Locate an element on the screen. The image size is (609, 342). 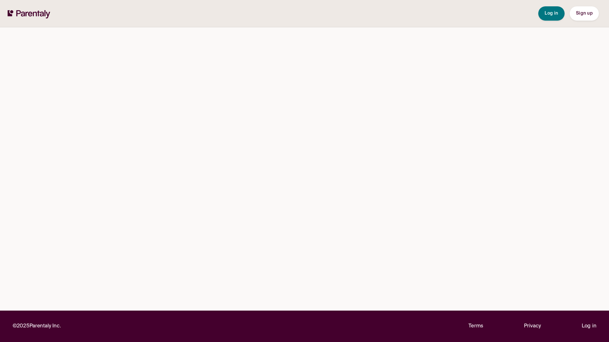
span: Sign up is located at coordinates (584, 13).